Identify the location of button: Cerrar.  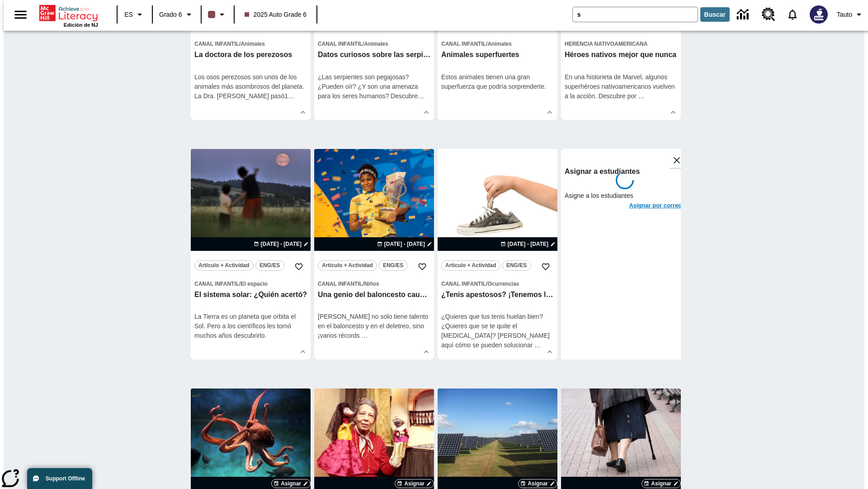
(677, 160).